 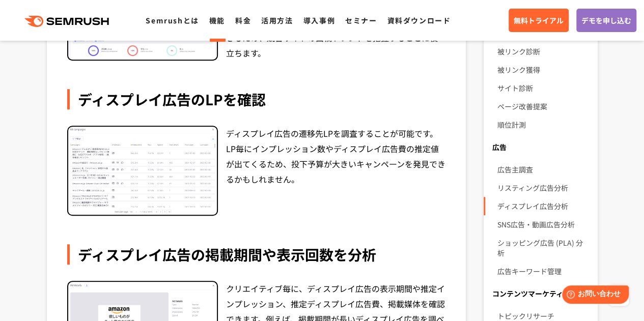 I want to click on a: 資料ダウンロード, so click(x=419, y=20).